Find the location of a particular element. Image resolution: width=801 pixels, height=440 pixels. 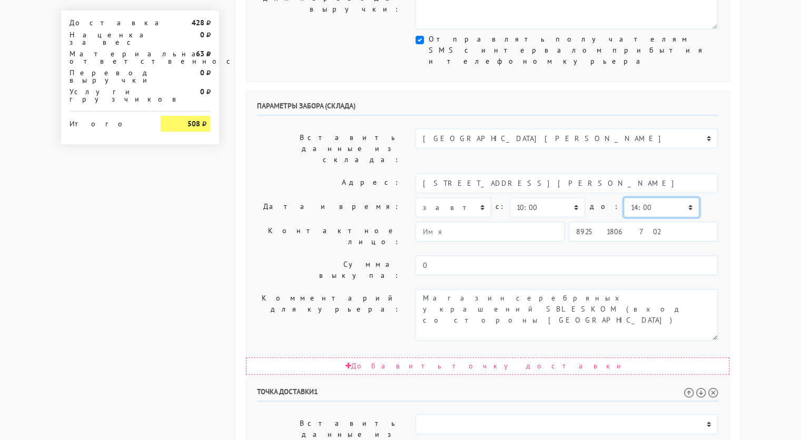

label: Комментарий для курьера: is located at coordinates (329, 315).